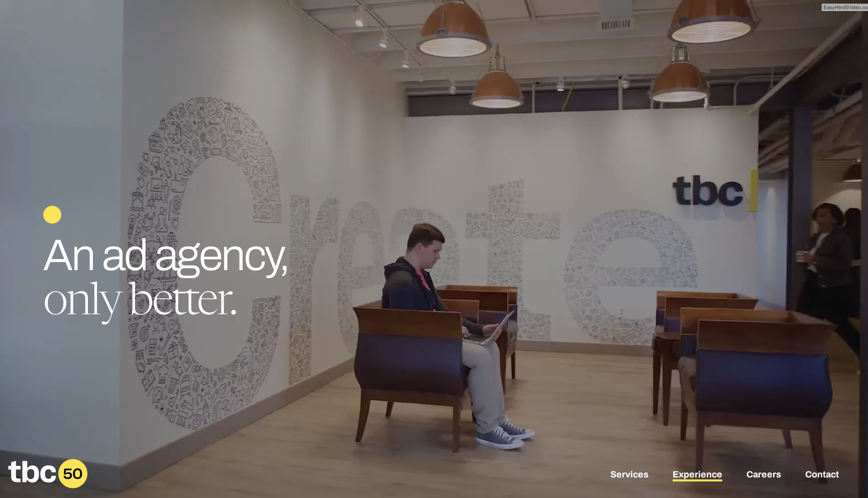  I want to click on a: Experience, so click(697, 475).